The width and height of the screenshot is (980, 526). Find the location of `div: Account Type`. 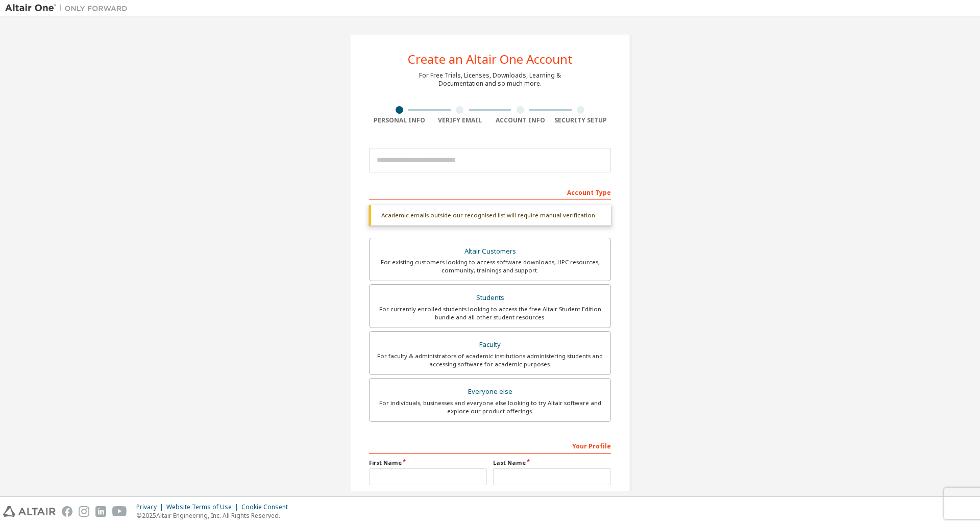

div: Account Type is located at coordinates (490, 192).